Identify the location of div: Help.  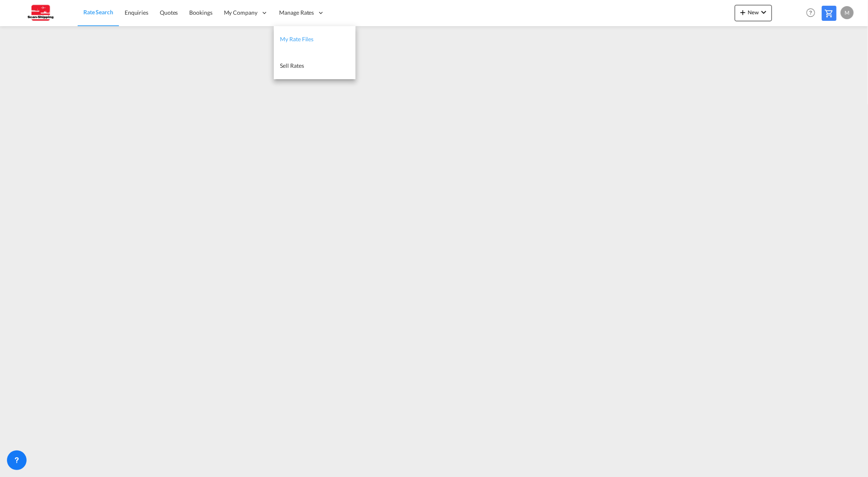
(814, 13).